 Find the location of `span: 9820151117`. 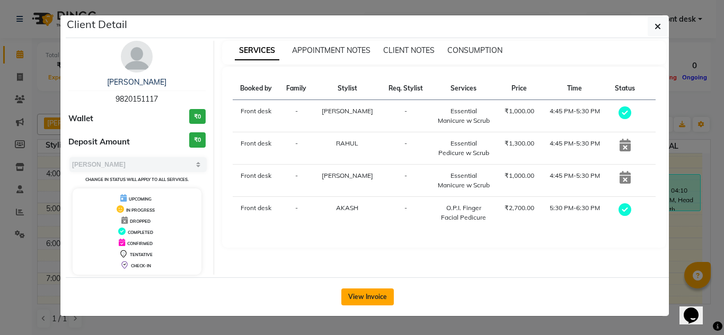

span: 9820151117 is located at coordinates (137, 99).